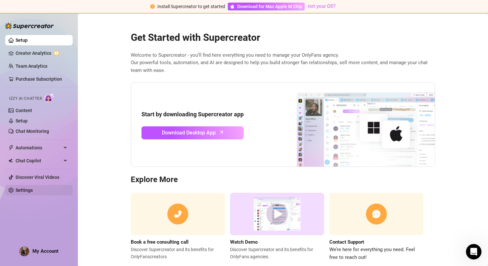 This screenshot has height=266, width=488. I want to click on a: Download for Mac Apple M Chip, so click(266, 6).